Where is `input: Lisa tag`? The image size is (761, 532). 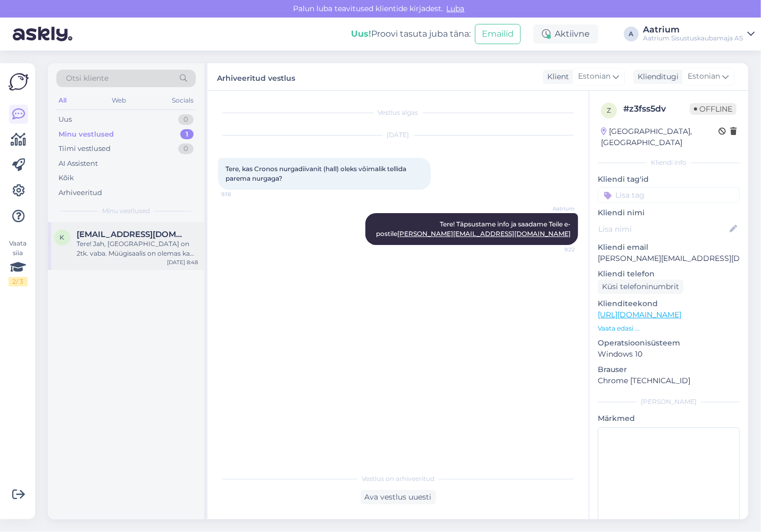 input: Lisa tag is located at coordinates (668, 195).